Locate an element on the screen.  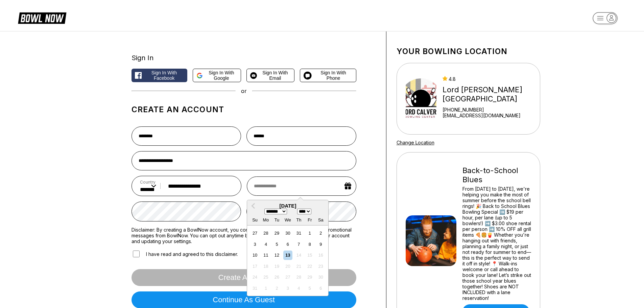
button: Sign in with Google is located at coordinates (217, 75).